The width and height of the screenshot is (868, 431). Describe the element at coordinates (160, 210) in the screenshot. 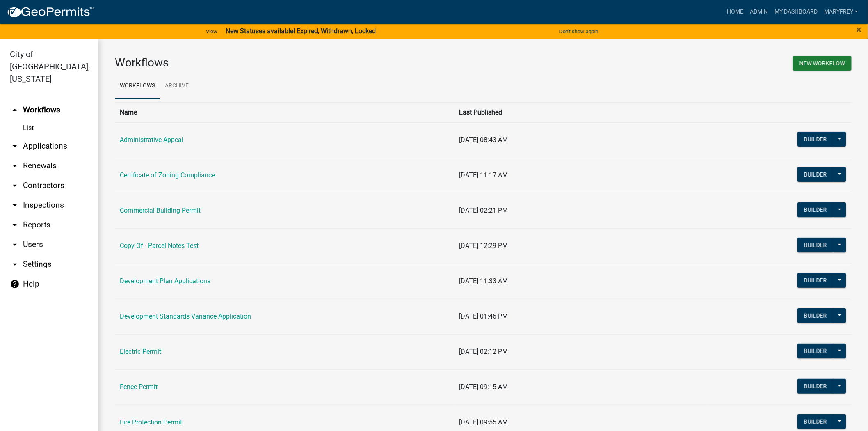

I see `a: Commercial Building Permit` at that location.